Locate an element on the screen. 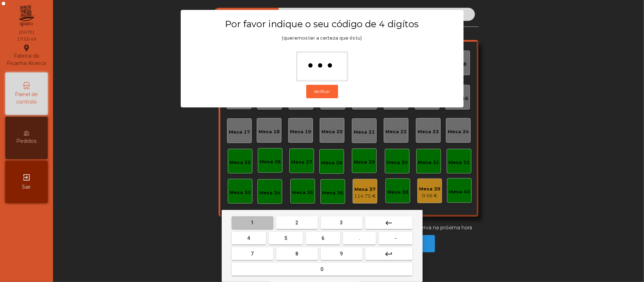 This screenshot has height=282, width=644. span: 2 is located at coordinates (297, 223).